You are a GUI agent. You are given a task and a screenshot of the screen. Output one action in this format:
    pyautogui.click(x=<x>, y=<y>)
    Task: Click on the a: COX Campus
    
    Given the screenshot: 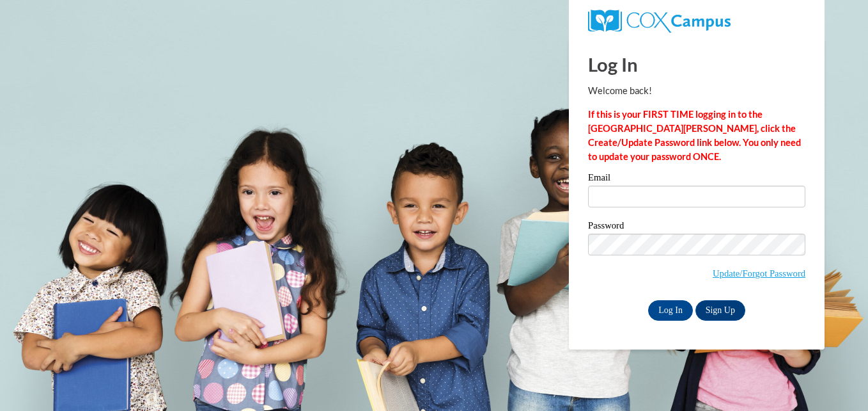 What is the action you would take?
    pyautogui.click(x=659, y=20)
    